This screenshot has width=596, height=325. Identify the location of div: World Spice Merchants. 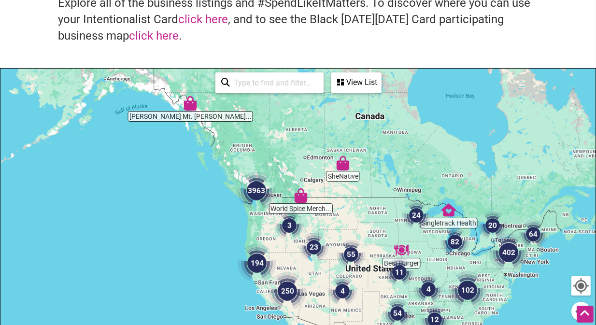
(301, 196).